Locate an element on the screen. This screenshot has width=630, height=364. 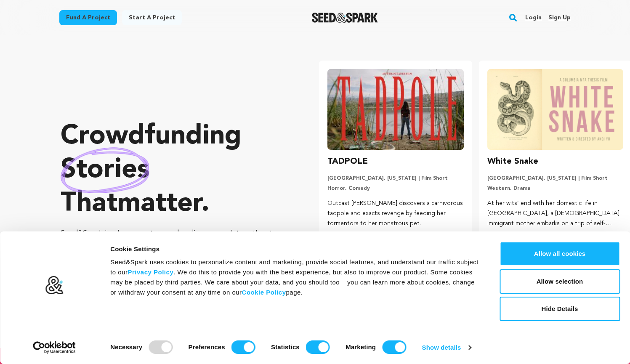
a: Cookie Policy is located at coordinates (264, 292).